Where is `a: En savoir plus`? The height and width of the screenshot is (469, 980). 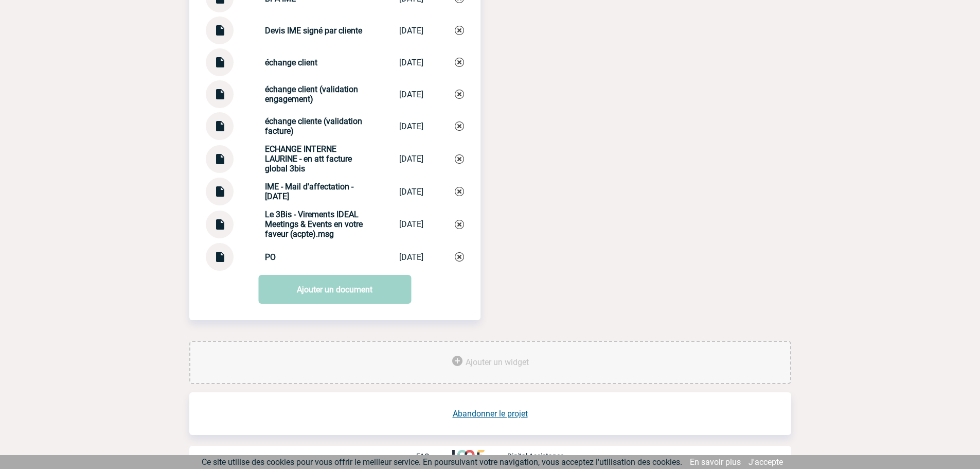 a: En savoir plus is located at coordinates (715, 462).